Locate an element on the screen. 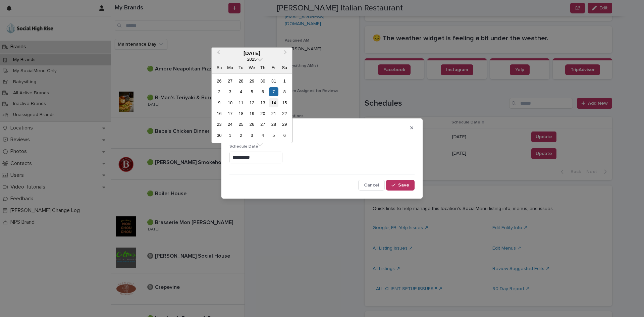  div: Choose Saturday, November 22nd, 2025 is located at coordinates (285, 113).